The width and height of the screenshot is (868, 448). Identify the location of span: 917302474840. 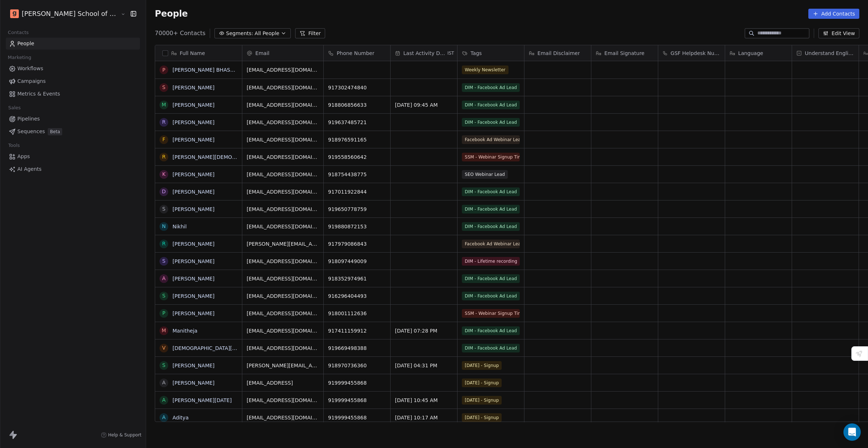
(357, 88).